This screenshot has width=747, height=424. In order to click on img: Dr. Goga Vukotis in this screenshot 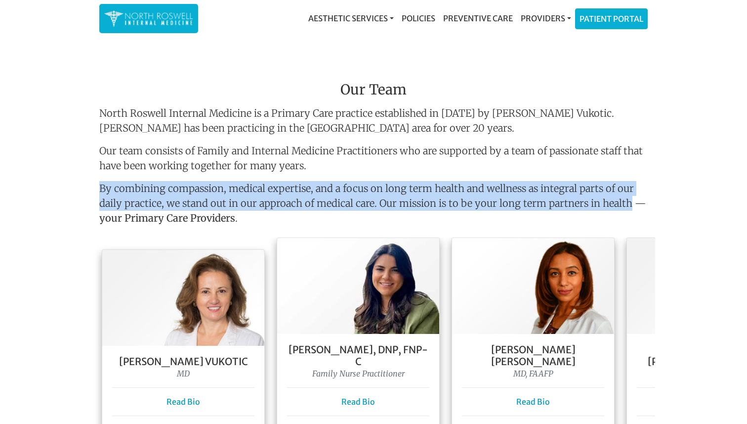, I will do `click(183, 298)`.